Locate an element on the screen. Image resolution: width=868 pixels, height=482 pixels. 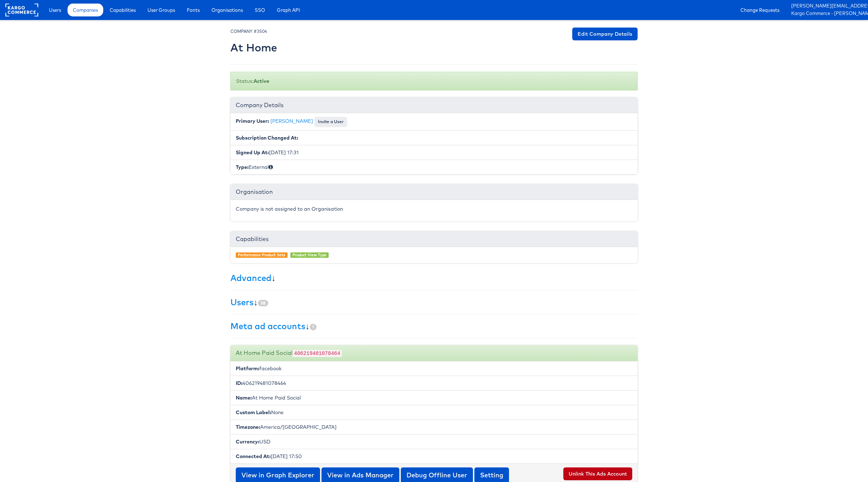
span: 1 is located at coordinates (313, 327).